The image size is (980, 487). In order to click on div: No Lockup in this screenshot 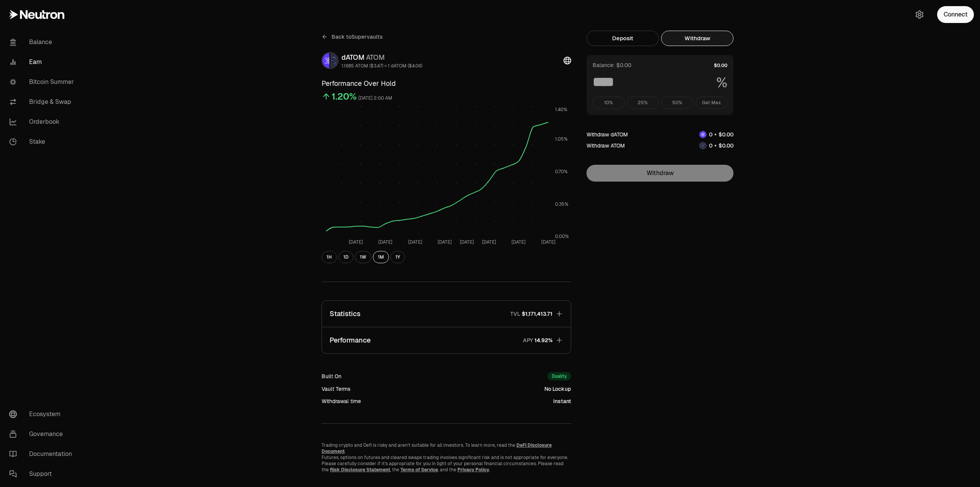, I will do `click(558, 389)`.